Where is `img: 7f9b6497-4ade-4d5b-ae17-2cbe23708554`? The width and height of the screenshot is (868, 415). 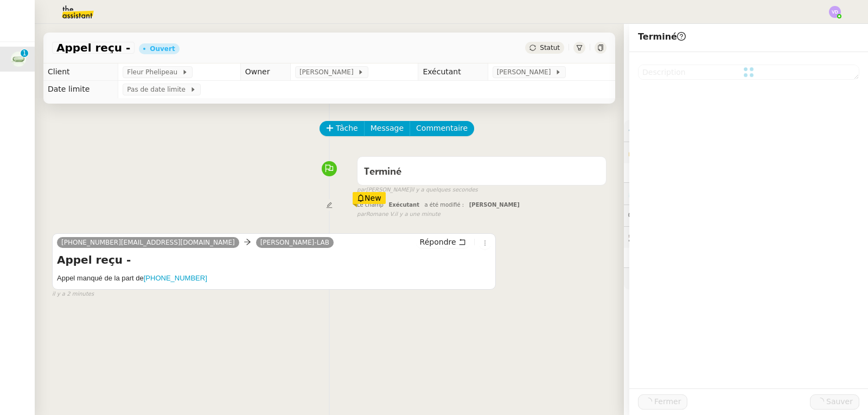 img: 7f9b6497-4ade-4d5b-ae17-2cbe23708554 is located at coordinates (18, 59).